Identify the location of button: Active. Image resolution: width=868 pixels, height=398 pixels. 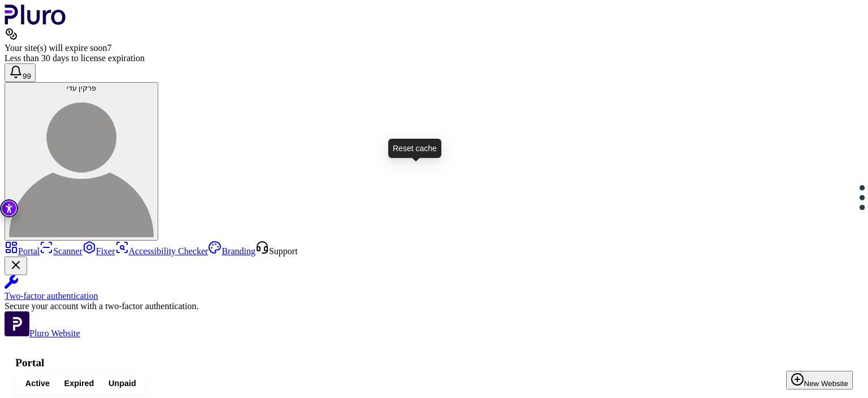
(37, 383).